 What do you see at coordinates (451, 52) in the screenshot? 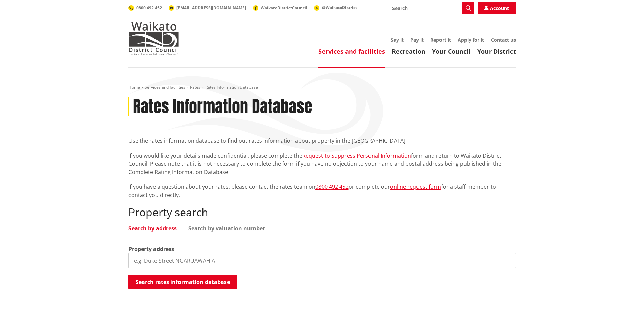
I see `a: Your Council` at bounding box center [451, 52].